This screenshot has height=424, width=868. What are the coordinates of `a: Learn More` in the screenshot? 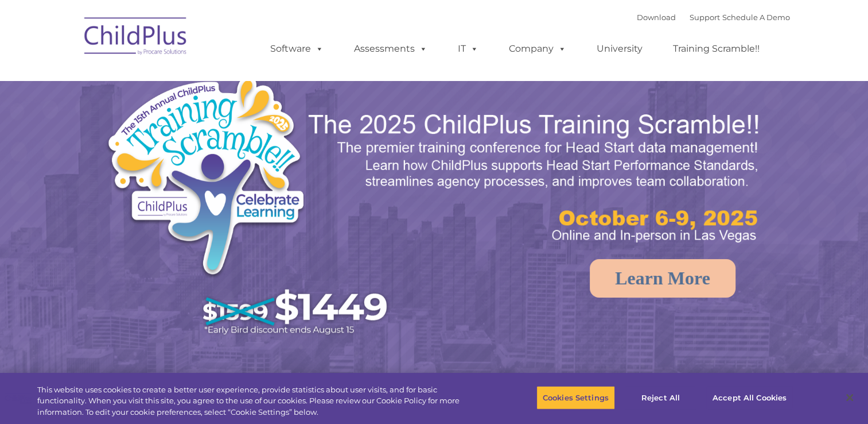 It's located at (662, 278).